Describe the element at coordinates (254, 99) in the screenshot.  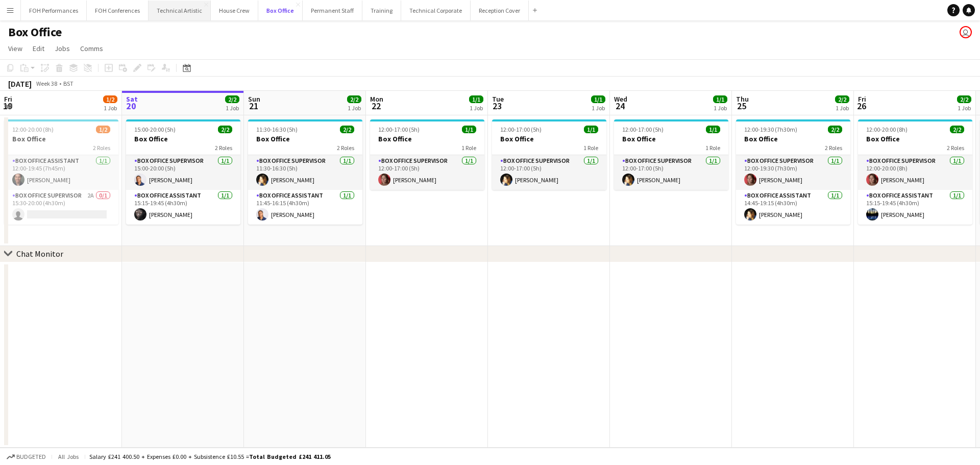
I see `span: Sun` at that location.